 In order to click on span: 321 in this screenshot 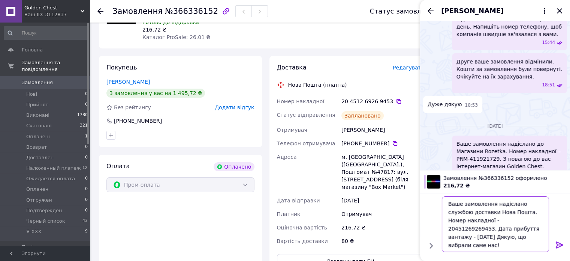, I will do `click(84, 126)`.